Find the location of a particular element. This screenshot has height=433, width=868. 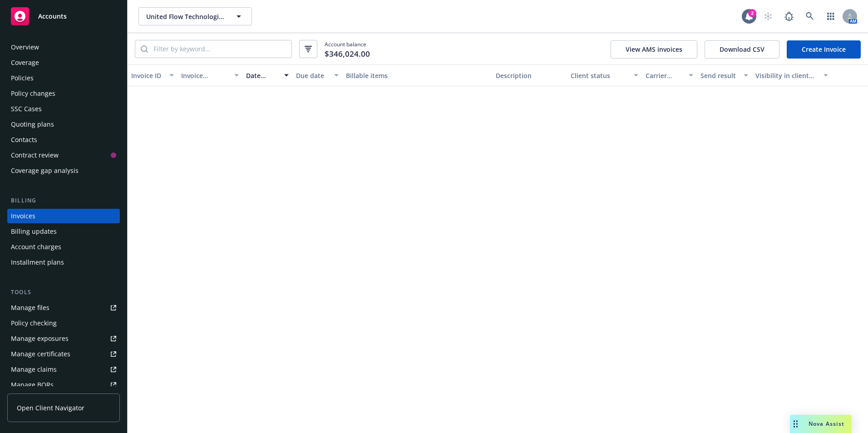

div: Quoting plans is located at coordinates (32, 125).